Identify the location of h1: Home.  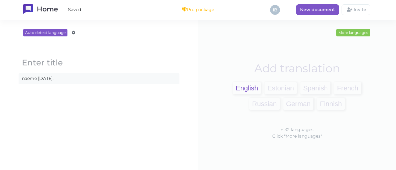
(47, 10).